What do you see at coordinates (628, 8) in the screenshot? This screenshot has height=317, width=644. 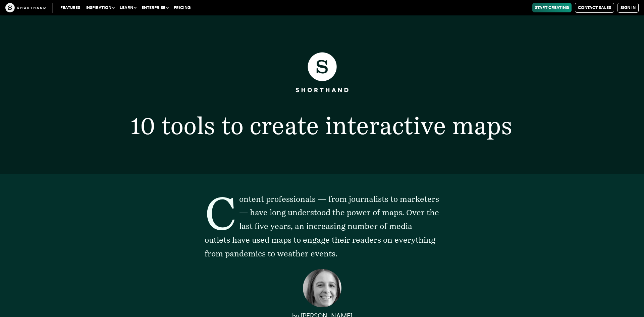 I see `a: Sign in` at bounding box center [628, 8].